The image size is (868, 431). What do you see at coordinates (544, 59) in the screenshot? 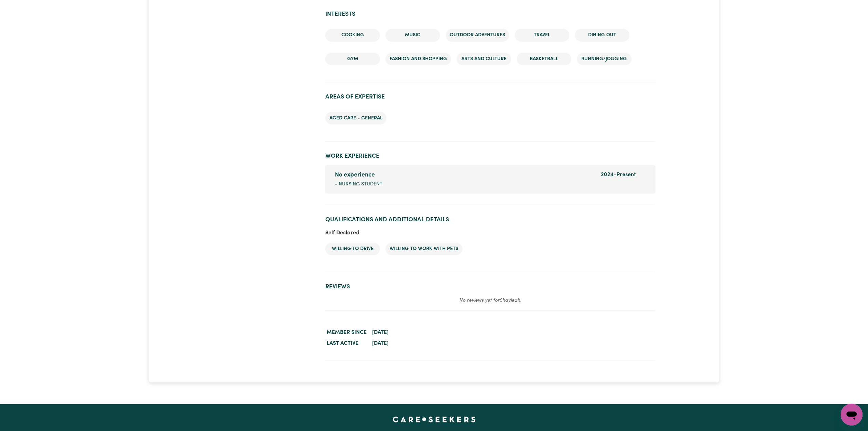
I see `li: Basketball` at bounding box center [544, 59].